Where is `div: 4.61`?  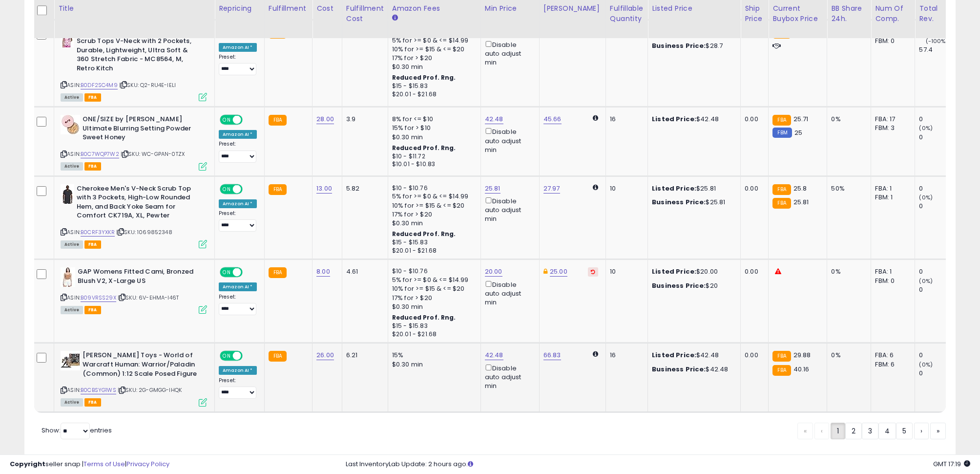 div: 4.61 is located at coordinates (363, 272).